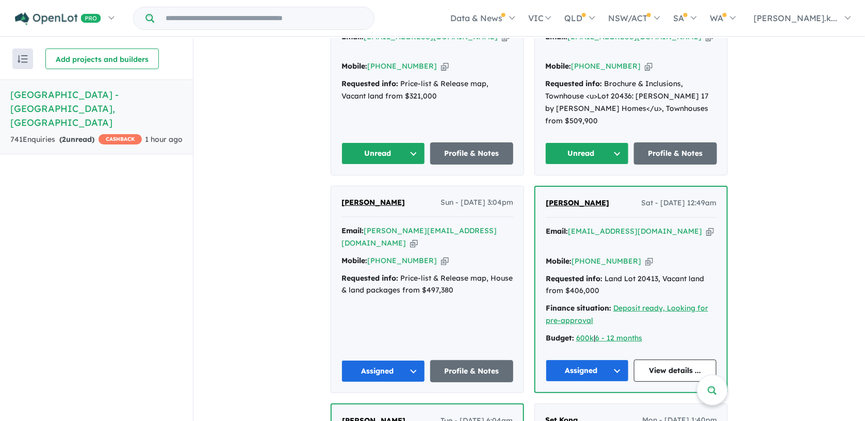 This screenshot has width=865, height=421. What do you see at coordinates (64, 139) in the screenshot?
I see `span: 2` at bounding box center [64, 139].